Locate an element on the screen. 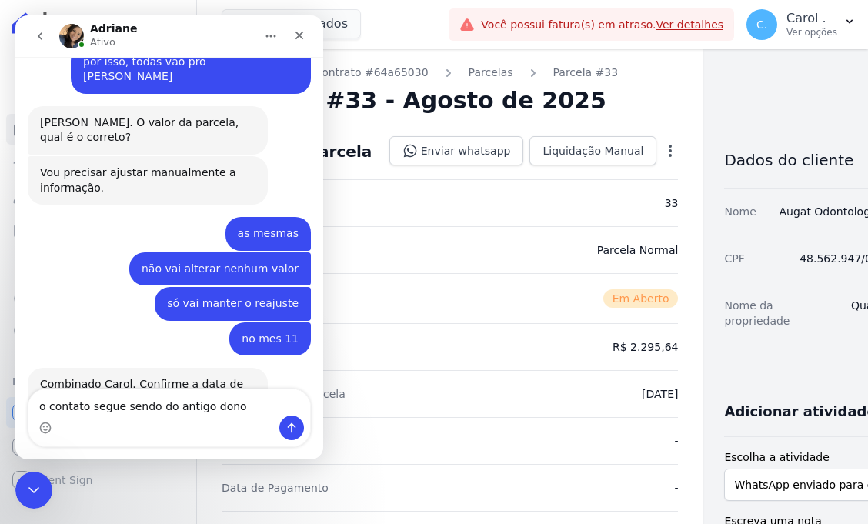  a: Parcela #33 is located at coordinates (586, 72).